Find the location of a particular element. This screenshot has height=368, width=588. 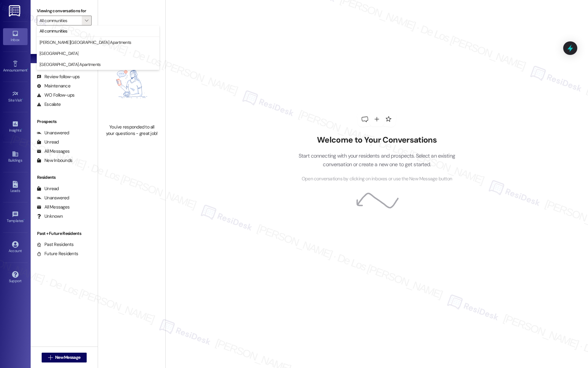

div: Prospects + Residents is located at coordinates (64, 38).